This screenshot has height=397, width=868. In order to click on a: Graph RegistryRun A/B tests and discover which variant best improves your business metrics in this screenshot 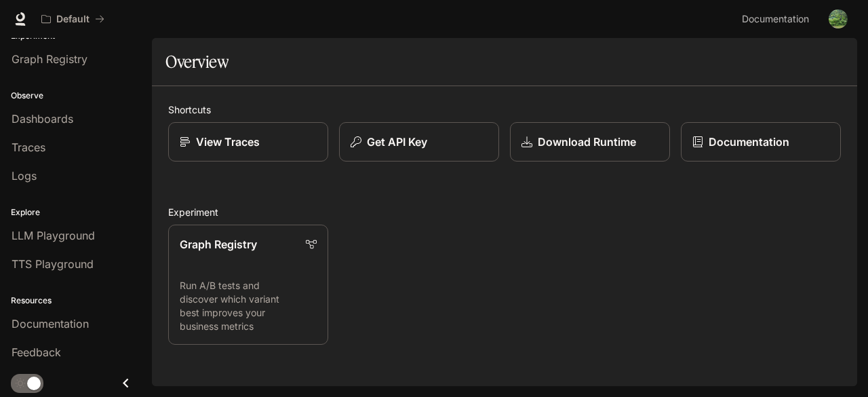, I will do `click(249, 284)`.